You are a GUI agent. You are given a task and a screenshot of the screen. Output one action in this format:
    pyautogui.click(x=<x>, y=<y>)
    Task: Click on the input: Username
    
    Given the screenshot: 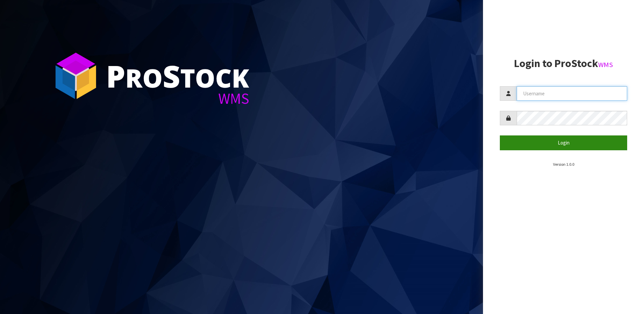 What is the action you would take?
    pyautogui.click(x=572, y=93)
    